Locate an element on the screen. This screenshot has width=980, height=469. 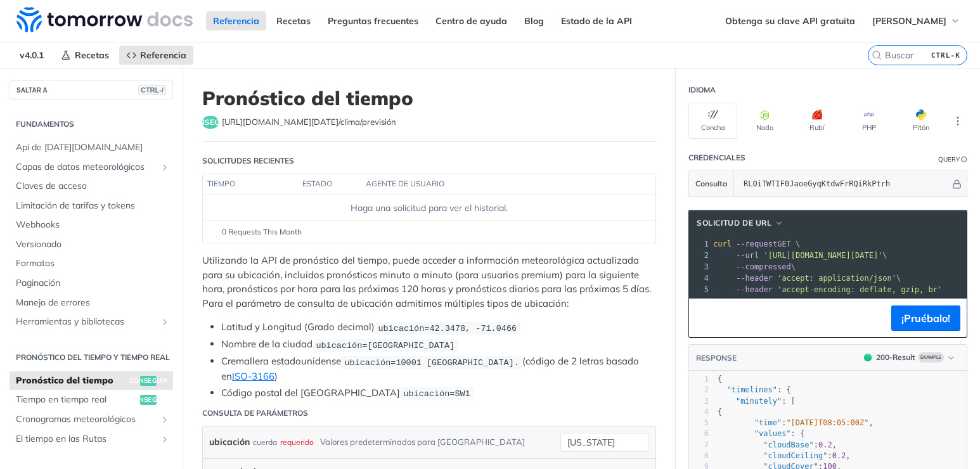
h1: Pronóstico del tiempo is located at coordinates (429, 99).